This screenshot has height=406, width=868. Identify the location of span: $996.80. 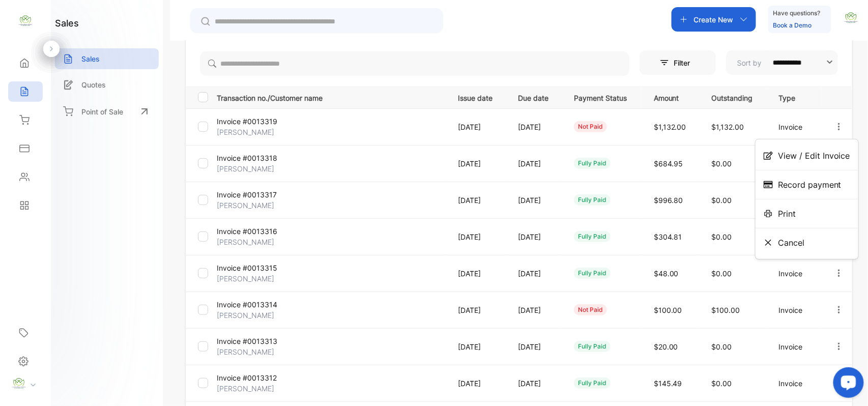
(669, 200).